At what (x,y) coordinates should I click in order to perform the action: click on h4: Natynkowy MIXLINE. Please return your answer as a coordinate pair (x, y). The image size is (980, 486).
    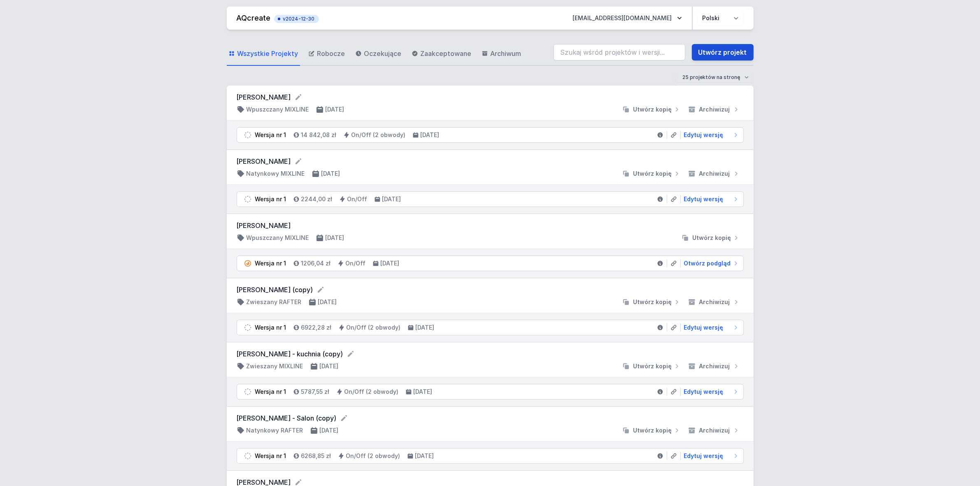
    Looking at the image, I should click on (276, 174).